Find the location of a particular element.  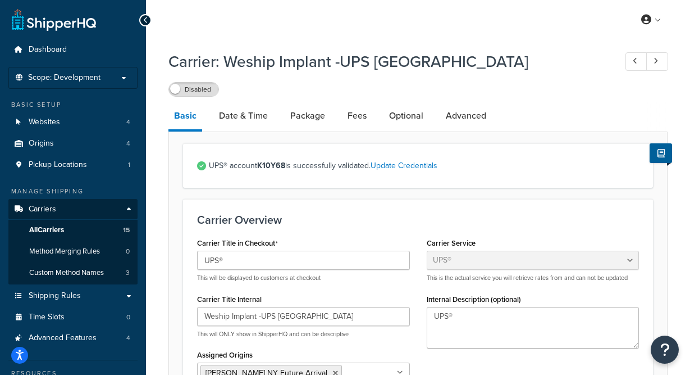

li: Shipping Rules is located at coordinates (73, 295).